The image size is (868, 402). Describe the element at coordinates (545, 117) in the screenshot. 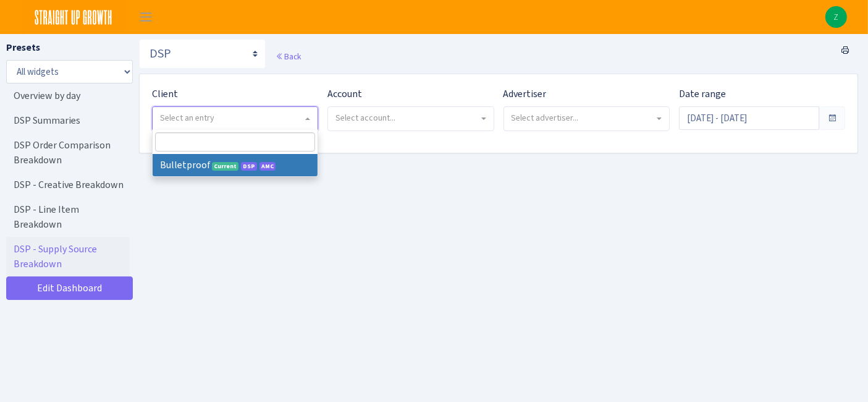

I see `span: Select advertiser...` at that location.